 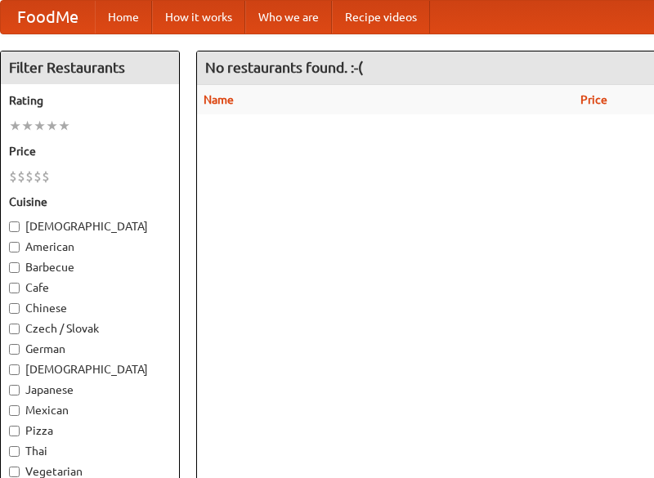 I want to click on input: Czech / Slovak, so click(x=14, y=329).